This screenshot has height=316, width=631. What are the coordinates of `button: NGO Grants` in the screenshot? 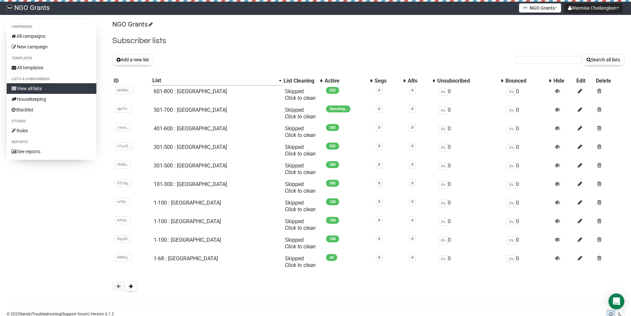 It's located at (540, 8).